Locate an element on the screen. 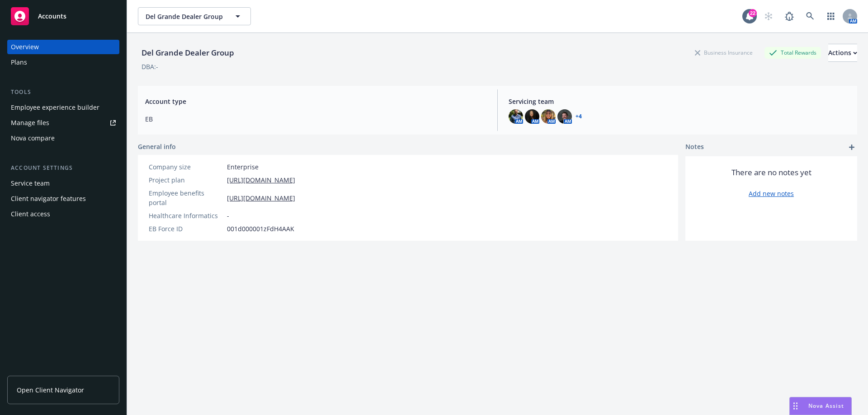 This screenshot has width=868, height=415. div: Healthcare Informatics is located at coordinates (186, 216).